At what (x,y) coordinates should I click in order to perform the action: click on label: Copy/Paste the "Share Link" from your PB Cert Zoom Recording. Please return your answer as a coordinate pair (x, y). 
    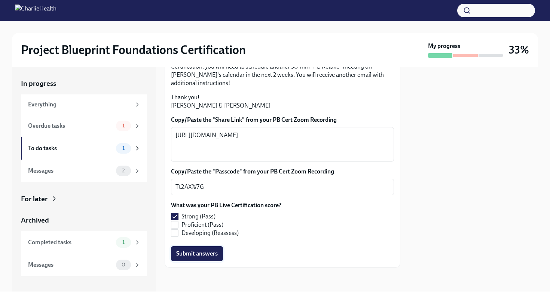
    Looking at the image, I should click on (282, 120).